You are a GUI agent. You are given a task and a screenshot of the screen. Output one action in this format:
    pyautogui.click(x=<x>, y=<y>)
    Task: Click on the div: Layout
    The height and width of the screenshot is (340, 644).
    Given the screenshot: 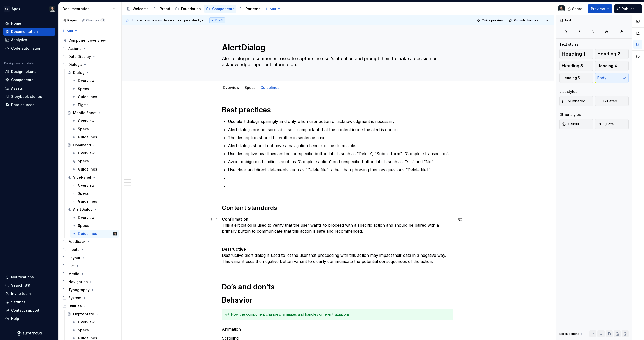 What is the action you would take?
    pyautogui.click(x=74, y=258)
    